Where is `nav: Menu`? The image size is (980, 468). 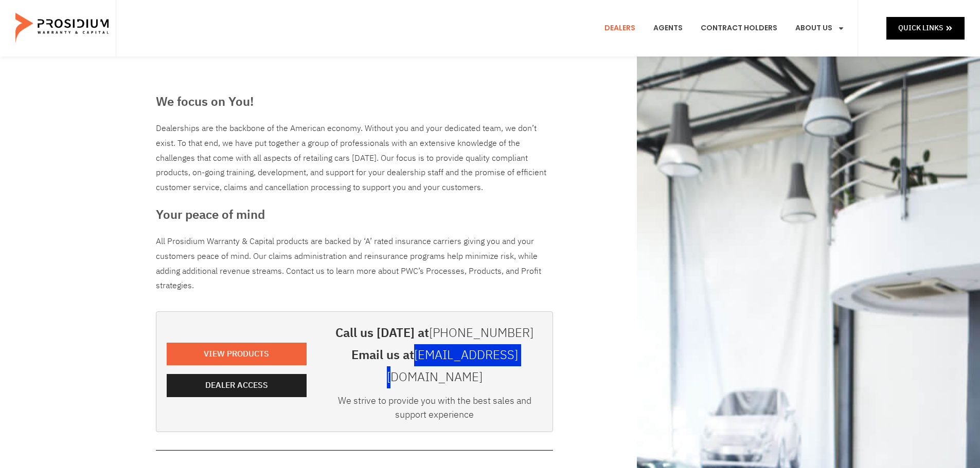
nav: Menu is located at coordinates (725, 28).